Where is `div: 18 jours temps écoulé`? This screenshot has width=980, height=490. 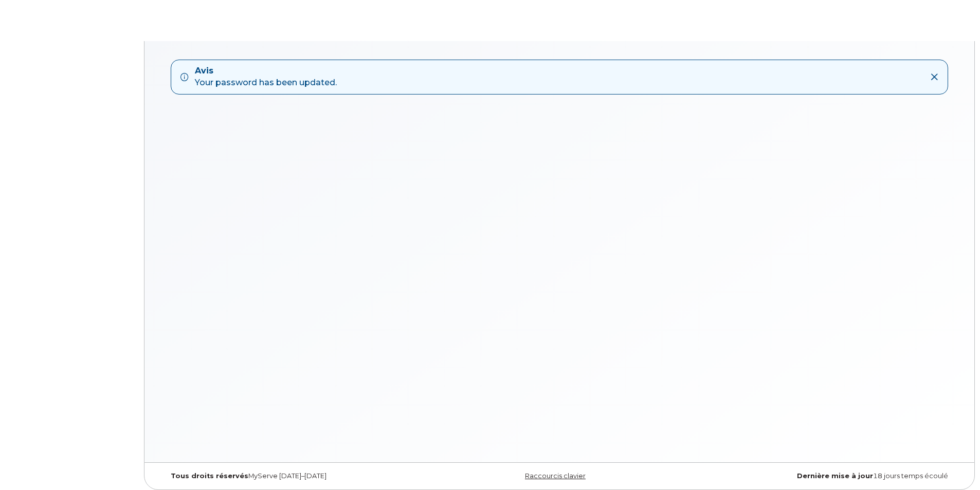
div: 18 jours temps écoulé is located at coordinates (824, 477).